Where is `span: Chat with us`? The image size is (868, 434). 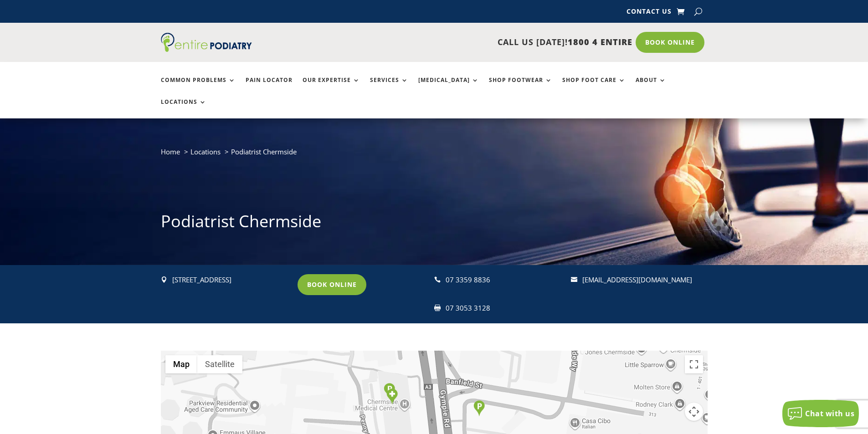
span: Chat with us is located at coordinates (829, 413).